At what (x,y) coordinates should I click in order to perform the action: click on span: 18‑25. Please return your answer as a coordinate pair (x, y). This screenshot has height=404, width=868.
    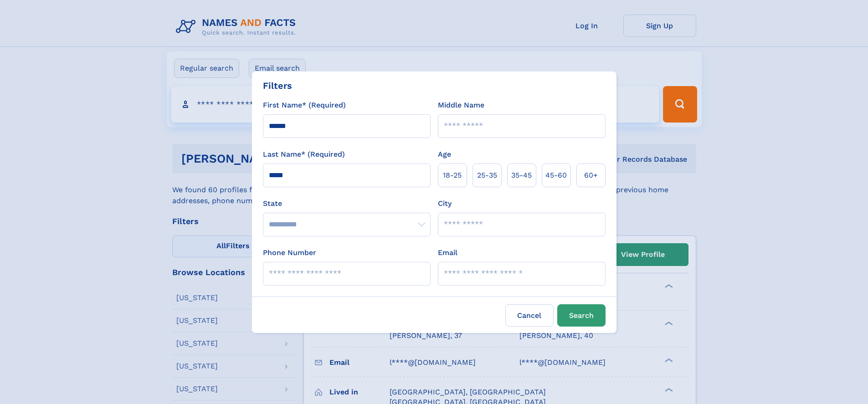
    Looking at the image, I should click on (452, 175).